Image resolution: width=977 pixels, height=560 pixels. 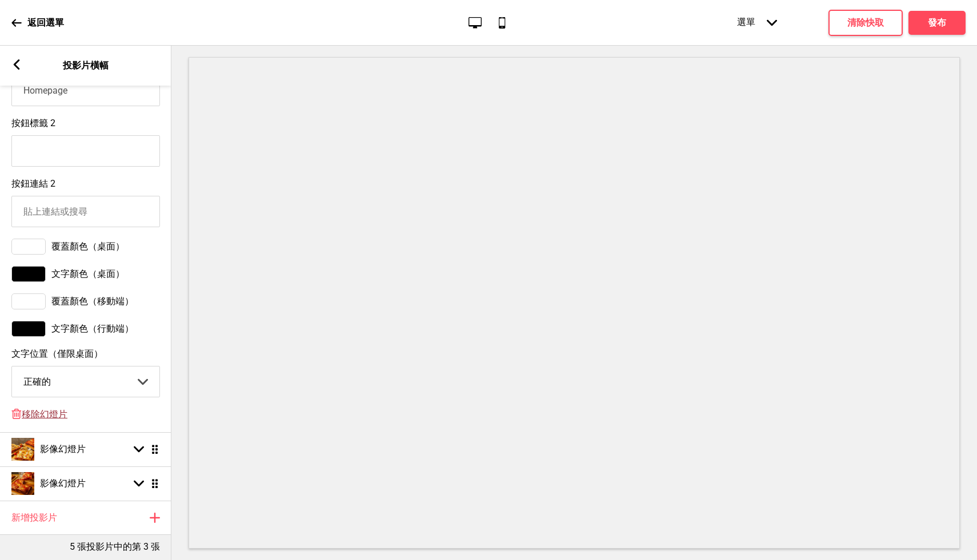 I want to click on div: 文字顏色（桌面）, so click(x=86, y=274).